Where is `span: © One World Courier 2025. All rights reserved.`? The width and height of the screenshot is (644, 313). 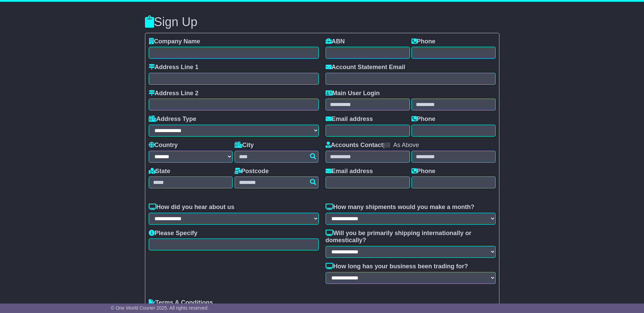 span: © One World Courier 2025. All rights reserved. is located at coordinates (159, 308).